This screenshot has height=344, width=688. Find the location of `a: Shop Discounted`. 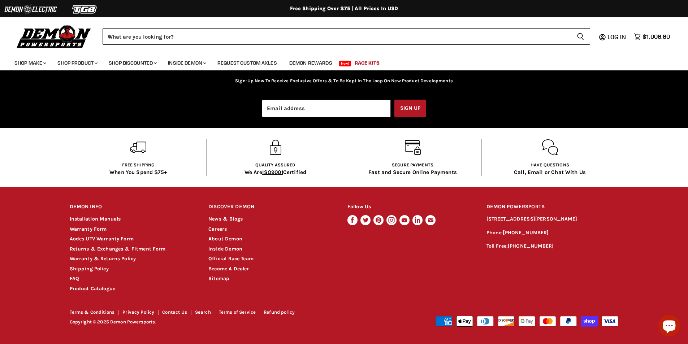

a: Shop Discounted is located at coordinates (132, 63).